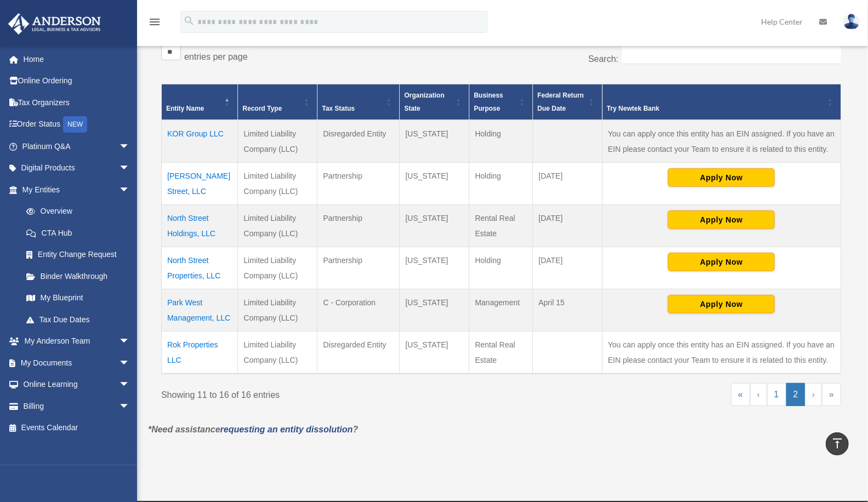  I want to click on a: My Blueprint, so click(78, 298).